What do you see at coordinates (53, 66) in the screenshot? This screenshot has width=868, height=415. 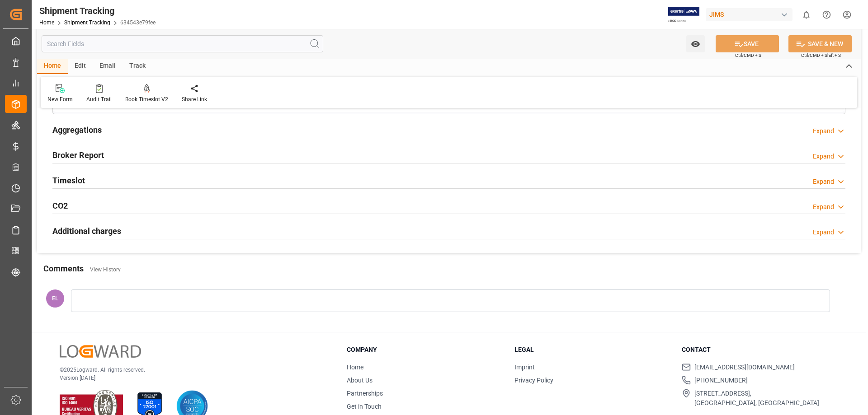 I see `div: Home` at bounding box center [53, 66].